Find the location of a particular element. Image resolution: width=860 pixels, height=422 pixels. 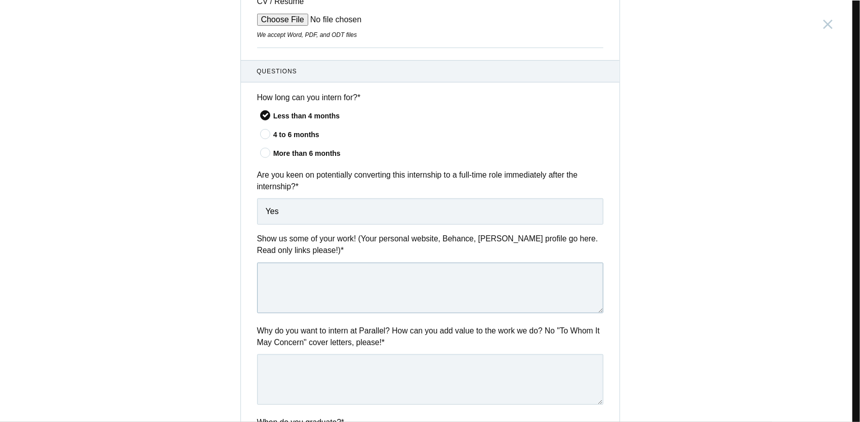

div: More than 6 months is located at coordinates (438, 153).